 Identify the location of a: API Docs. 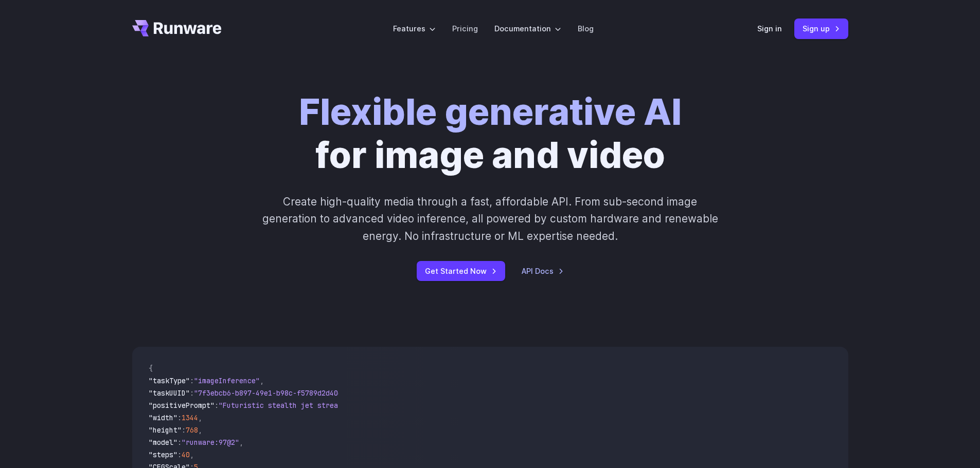
(543, 271).